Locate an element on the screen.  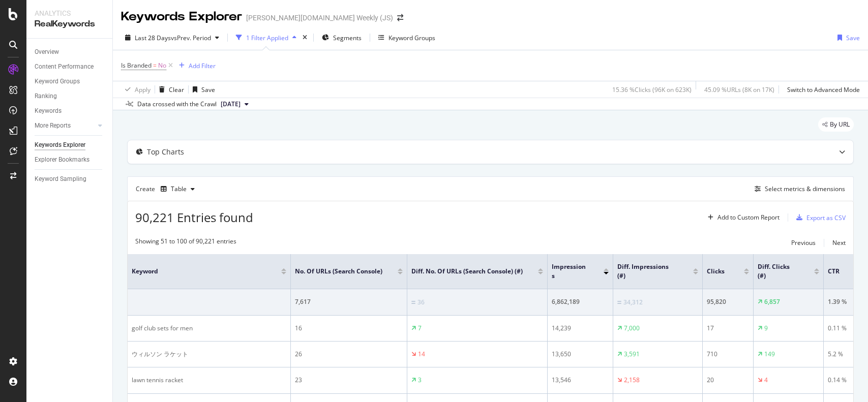
span: Is Branded is located at coordinates (136, 65).